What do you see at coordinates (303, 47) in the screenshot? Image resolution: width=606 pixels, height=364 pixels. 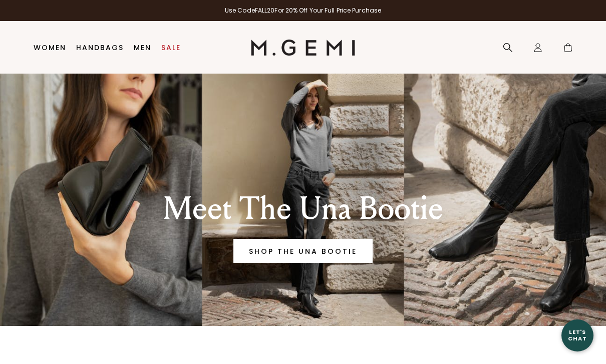 I see `img: M.Gemi` at bounding box center [303, 47].